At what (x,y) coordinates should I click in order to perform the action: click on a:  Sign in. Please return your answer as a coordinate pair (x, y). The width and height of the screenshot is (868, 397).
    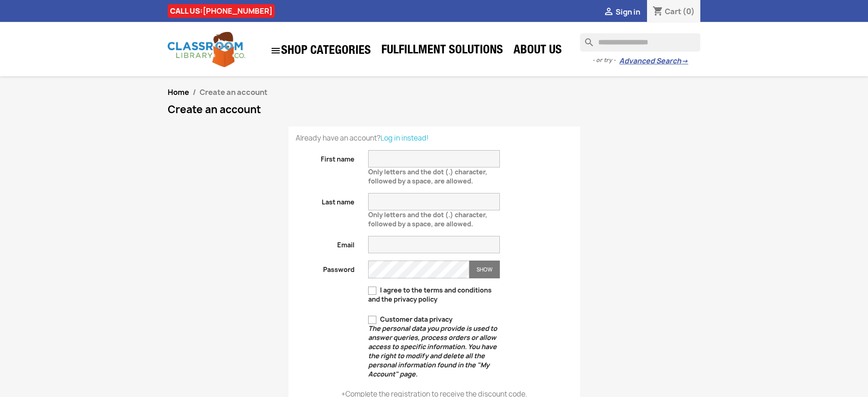
    Looking at the image, I should click on (622, 12).